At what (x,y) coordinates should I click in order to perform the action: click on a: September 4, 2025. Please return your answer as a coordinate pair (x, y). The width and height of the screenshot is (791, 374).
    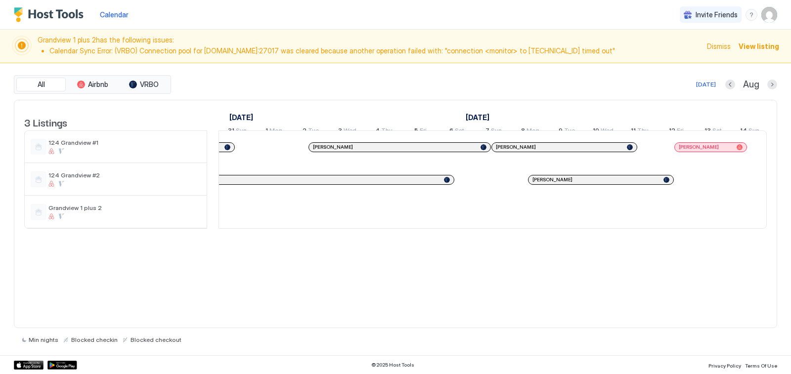
    Looking at the image, I should click on (384, 132).